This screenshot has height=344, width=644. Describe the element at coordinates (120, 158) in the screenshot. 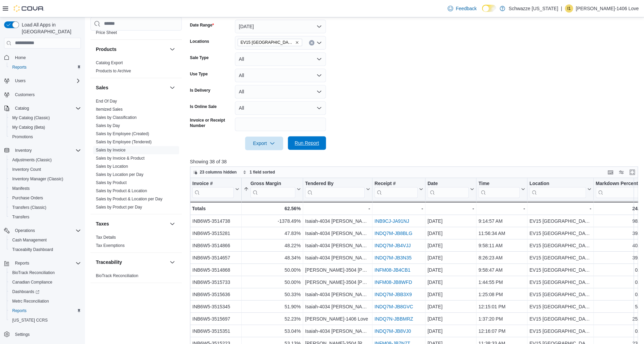

I see `span: Sales by Invoice & Product` at that location.